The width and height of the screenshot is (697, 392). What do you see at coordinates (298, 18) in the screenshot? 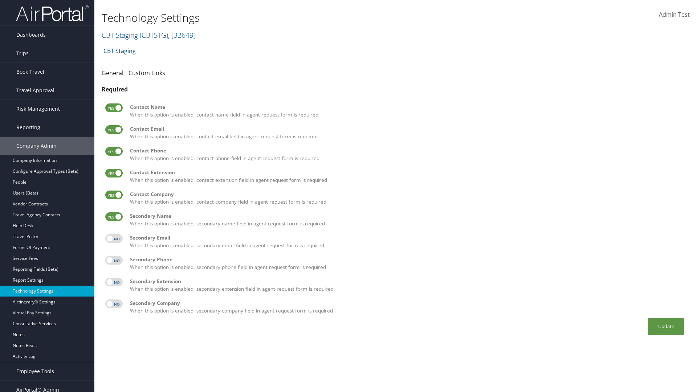
I see `h1: Technology Settings` at bounding box center [298, 18].